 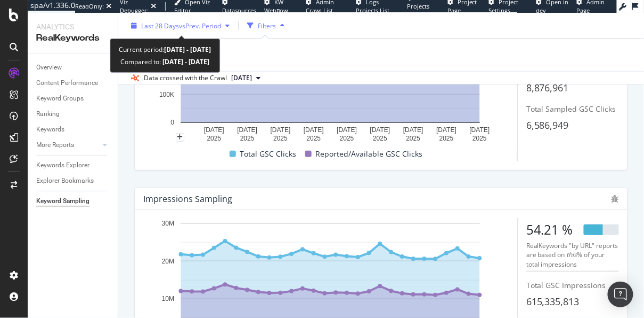 I want to click on div: Compared to:, so click(x=165, y=62).